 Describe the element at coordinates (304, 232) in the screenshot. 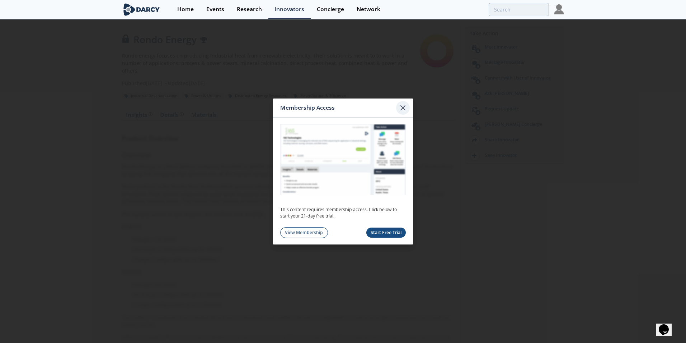

I see `a: View Membership` at that location.